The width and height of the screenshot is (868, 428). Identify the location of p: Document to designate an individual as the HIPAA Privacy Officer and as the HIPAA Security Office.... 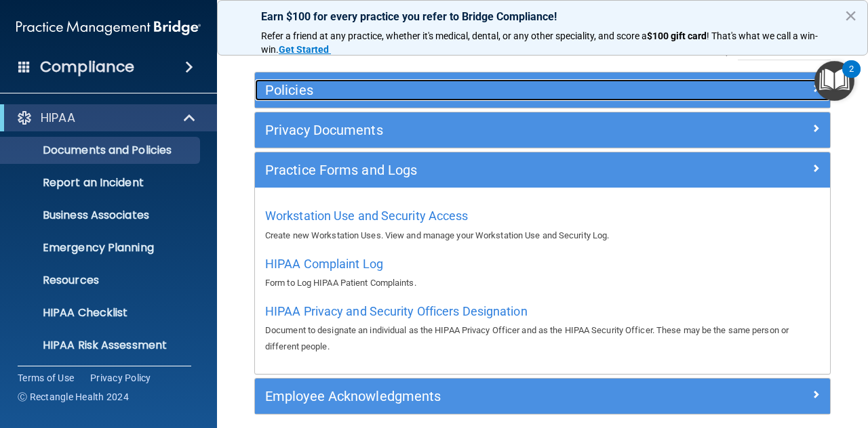
(542, 339).